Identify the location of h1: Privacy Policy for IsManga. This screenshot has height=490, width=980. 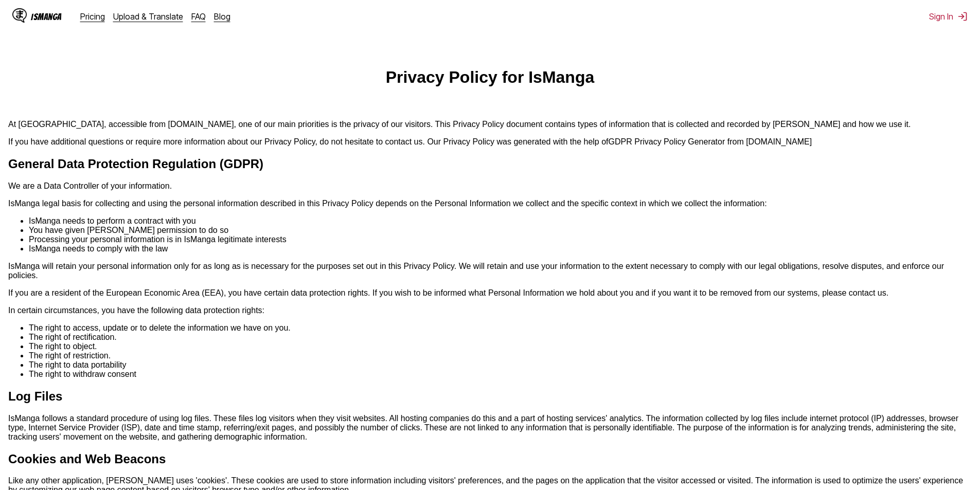
(490, 77).